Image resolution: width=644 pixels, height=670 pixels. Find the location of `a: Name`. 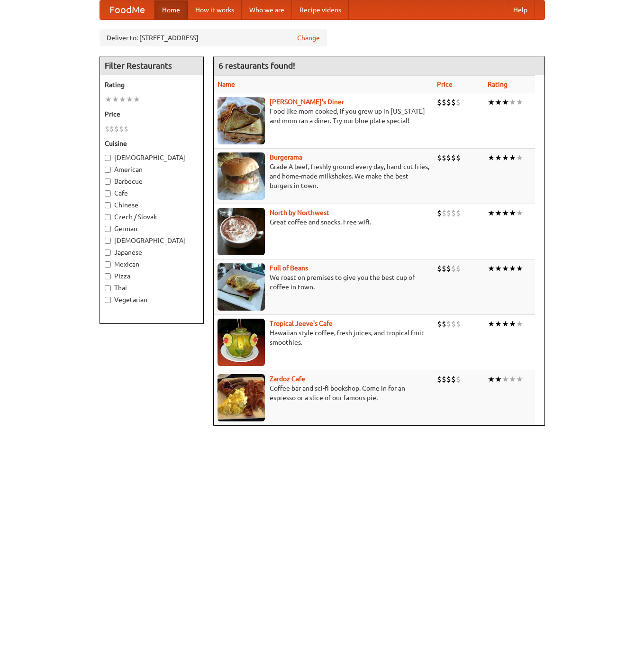

a: Name is located at coordinates (226, 84).